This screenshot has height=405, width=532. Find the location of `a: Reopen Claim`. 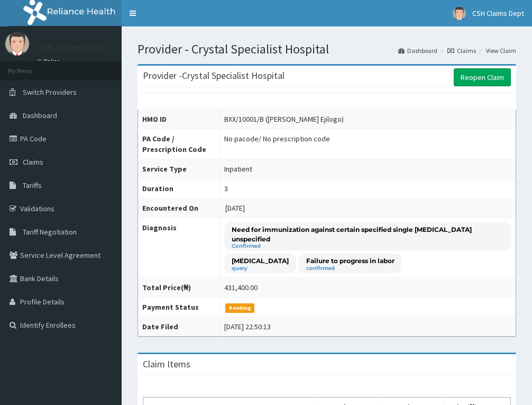

a: Reopen Claim is located at coordinates (483, 77).